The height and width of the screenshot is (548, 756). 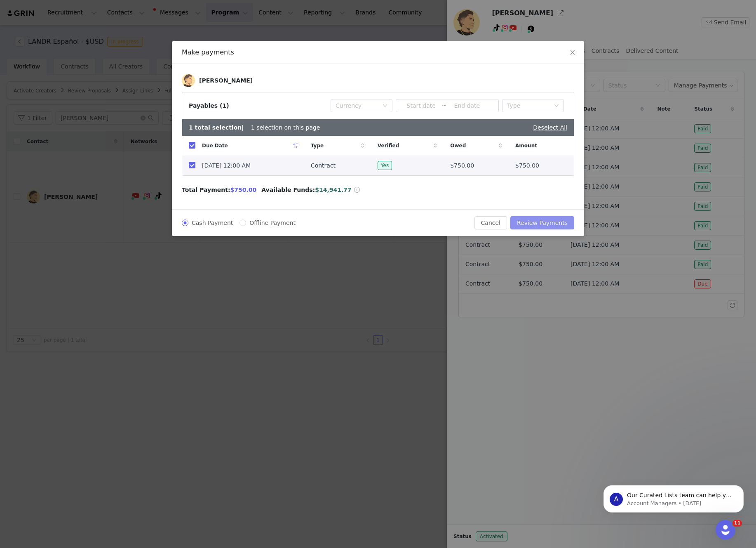 What do you see at coordinates (357, 105) in the screenshot?
I see `div: Currency` at bounding box center [357, 105].